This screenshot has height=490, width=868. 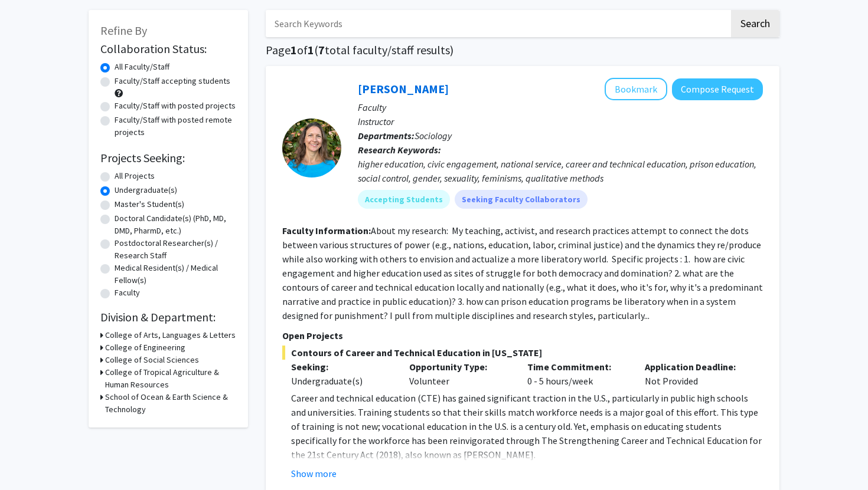 I want to click on label: Faculty/Staff accepting students, so click(x=172, y=81).